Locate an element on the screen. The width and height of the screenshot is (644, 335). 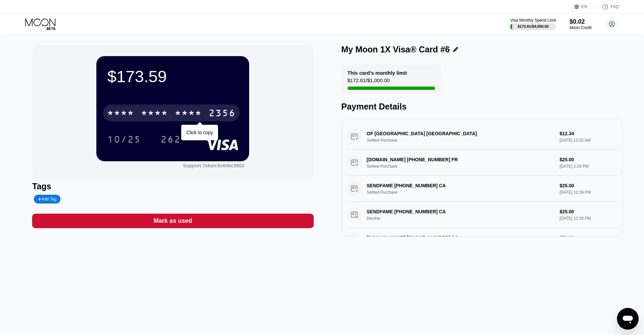
div: Support Token: 6c64bc5603 is located at coordinates (213, 166).